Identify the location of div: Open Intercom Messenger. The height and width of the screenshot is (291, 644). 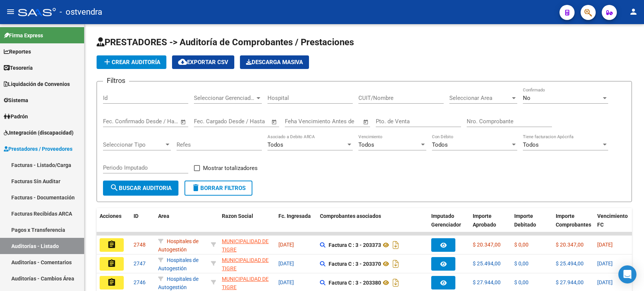
(627, 275).